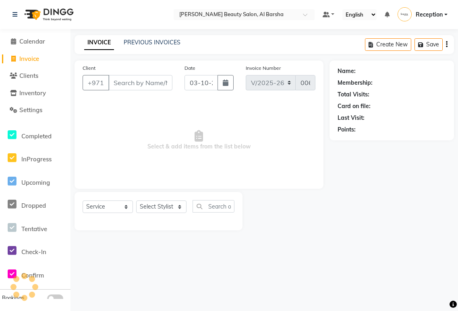 This screenshot has width=458, height=311. What do you see at coordinates (35, 41) in the screenshot?
I see `a: Calendar` at bounding box center [35, 41].